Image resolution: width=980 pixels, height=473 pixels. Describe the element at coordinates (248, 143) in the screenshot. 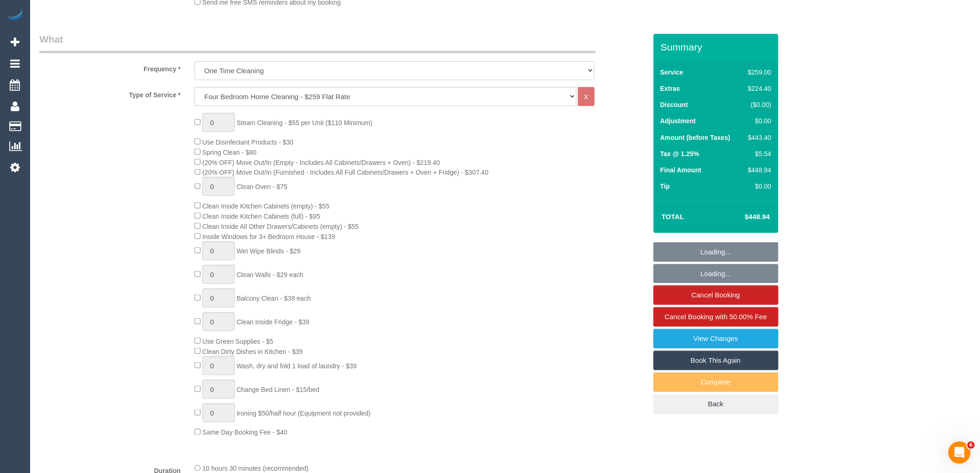

I see `span: Use Disinfectant Products - $30` at that location.